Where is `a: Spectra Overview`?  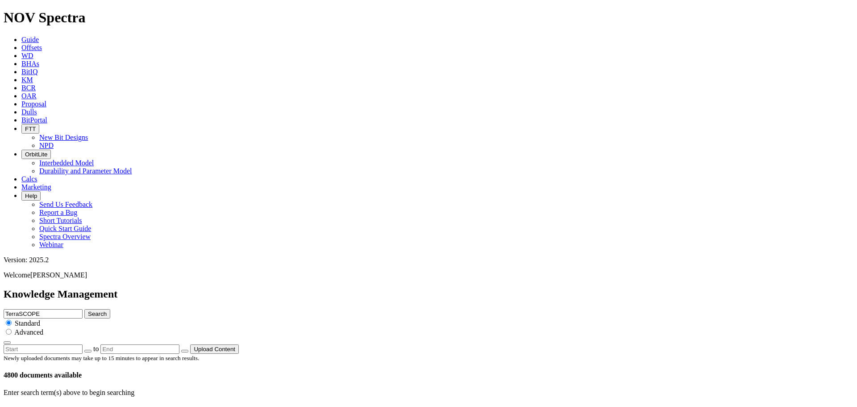
a: Spectra Overview is located at coordinates (65, 236).